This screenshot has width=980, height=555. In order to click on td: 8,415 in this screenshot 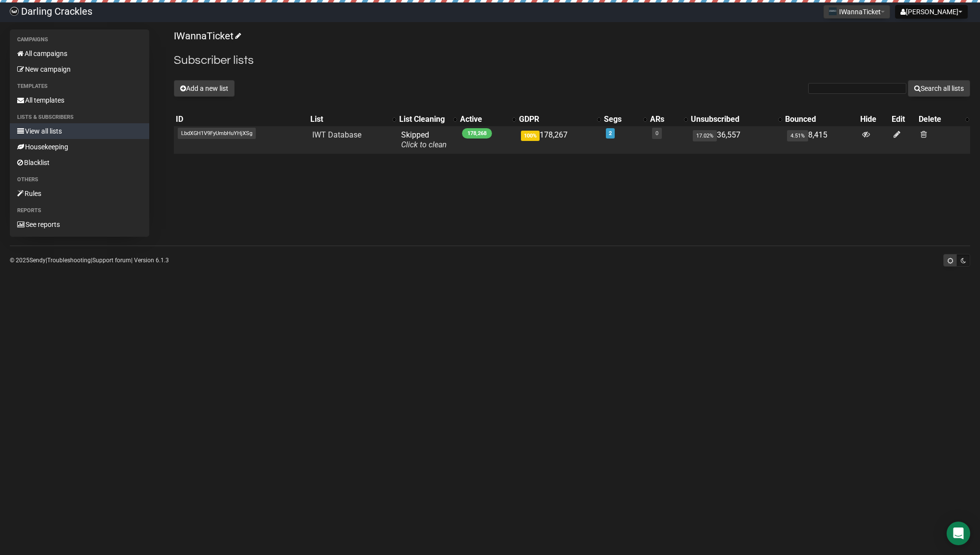, I will do `click(820, 140)`.